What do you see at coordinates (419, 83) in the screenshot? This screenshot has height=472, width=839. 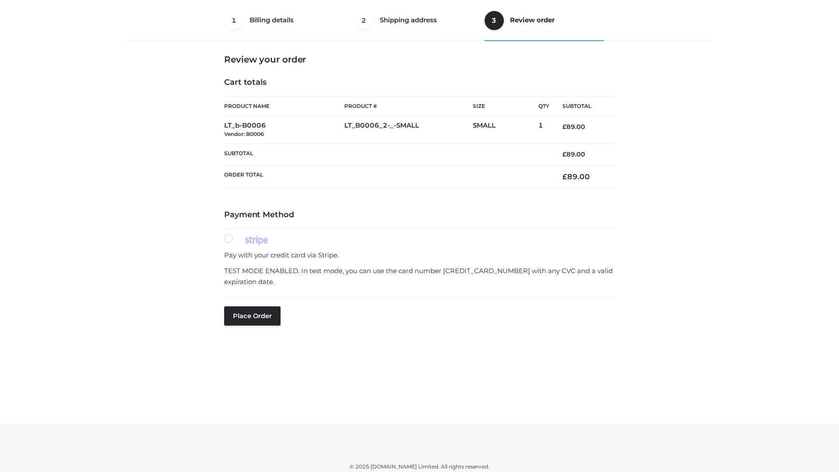 I see `h4: Cart totals` at bounding box center [419, 83].